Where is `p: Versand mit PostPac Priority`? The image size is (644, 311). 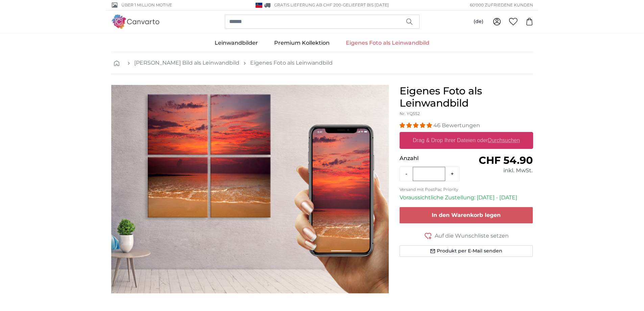 p: Versand mit PostPac Priority is located at coordinates (467, 189).